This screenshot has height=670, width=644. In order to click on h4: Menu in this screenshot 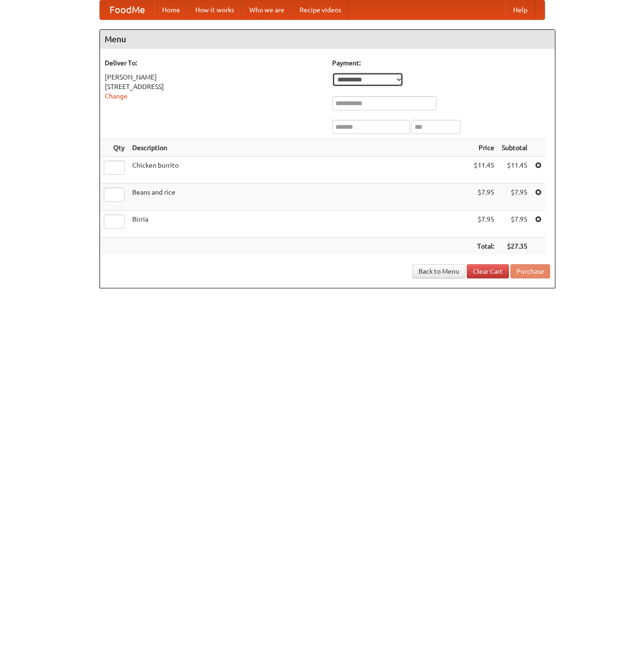, I will do `click(327, 39)`.